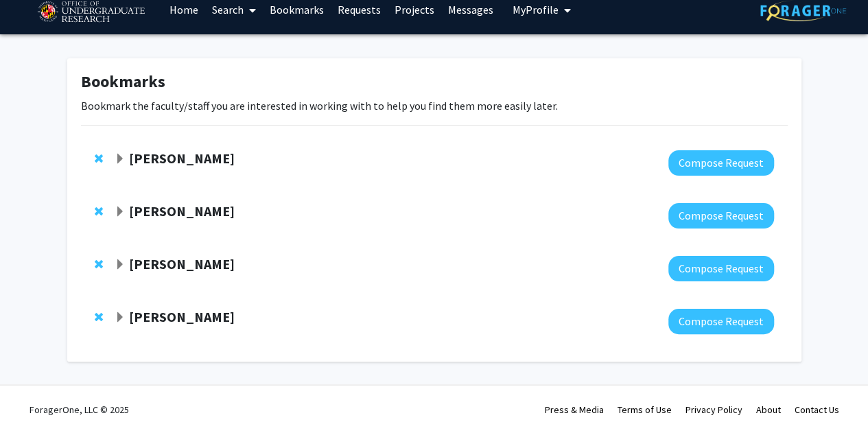 The width and height of the screenshot is (868, 433). What do you see at coordinates (536, 10) in the screenshot?
I see `span: My Profile` at bounding box center [536, 10].